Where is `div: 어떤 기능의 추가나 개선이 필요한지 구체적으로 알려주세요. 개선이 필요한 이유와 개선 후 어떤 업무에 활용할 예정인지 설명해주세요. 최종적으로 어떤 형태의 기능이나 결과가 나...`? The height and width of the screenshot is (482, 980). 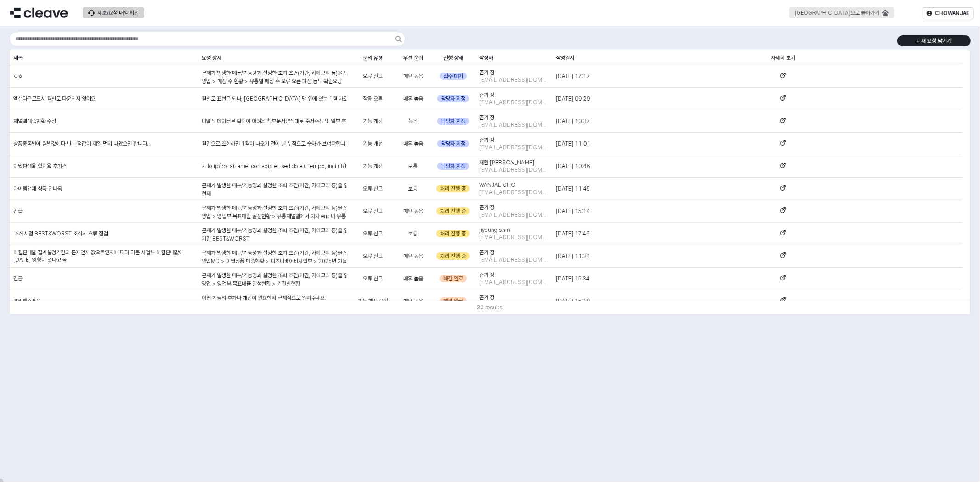 div: 어떤 기능의 추가나 개선이 필요한지 구체적으로 알려주세요. 개선이 필요한 이유와 개선 후 어떤 업무에 활용할 예정인지 설명해주세요. 최종적으로 어떤 형태의 기능이나 결과가 나... is located at coordinates (274, 373).